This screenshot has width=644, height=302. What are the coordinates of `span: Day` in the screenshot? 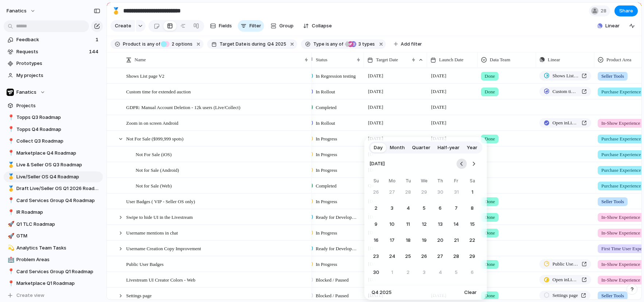 It's located at (378, 148).